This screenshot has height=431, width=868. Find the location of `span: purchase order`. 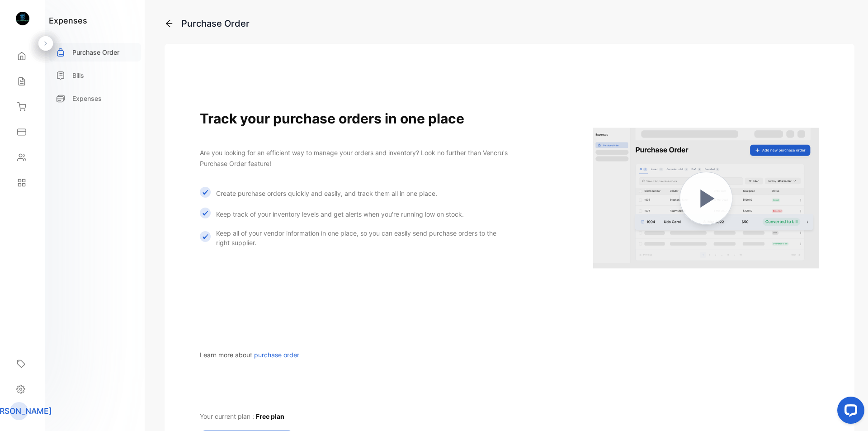

span: purchase order is located at coordinates (276, 355).